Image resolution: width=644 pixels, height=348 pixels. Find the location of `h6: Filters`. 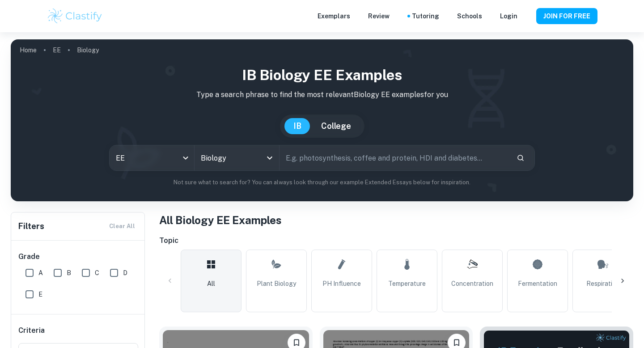

h6: Filters is located at coordinates (31, 227).